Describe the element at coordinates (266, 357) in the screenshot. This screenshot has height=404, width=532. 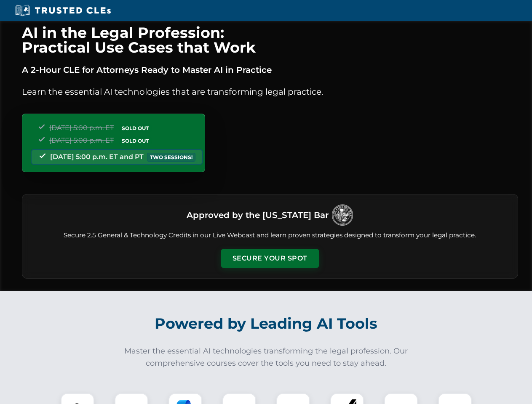
I see `p: Master the essential AI technologies transforming the legal profession. Our comprehensive courses...` at that location.